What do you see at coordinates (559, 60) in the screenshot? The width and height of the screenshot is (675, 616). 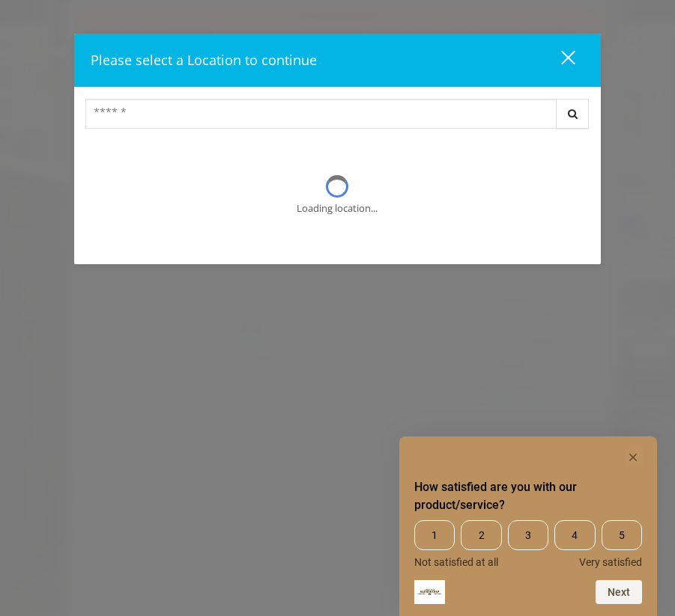 I see `button: close dialog` at bounding box center [559, 60].